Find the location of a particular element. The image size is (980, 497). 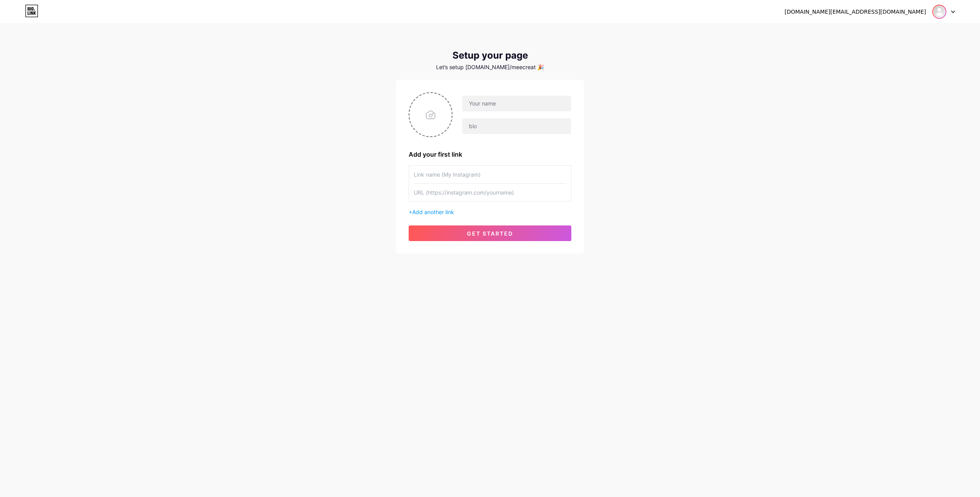

span: get started is located at coordinates (490, 233).